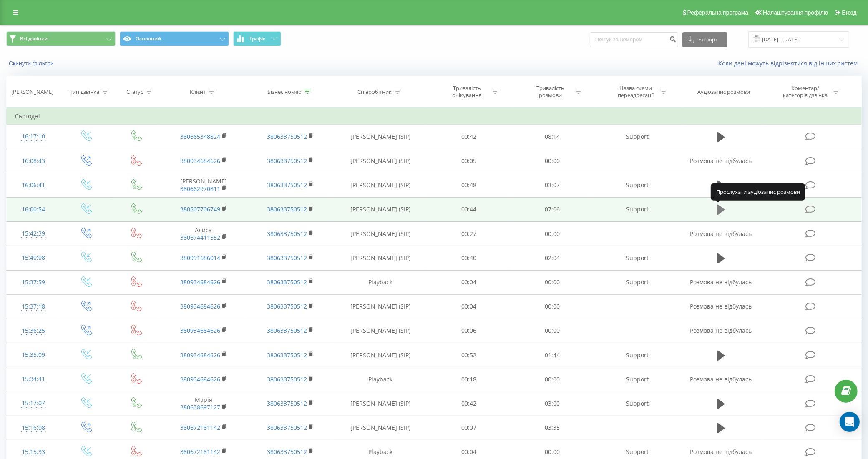 The width and height of the screenshot is (868, 459). Describe the element at coordinates (285, 92) in the screenshot. I see `div: Бізнес номер` at that location.